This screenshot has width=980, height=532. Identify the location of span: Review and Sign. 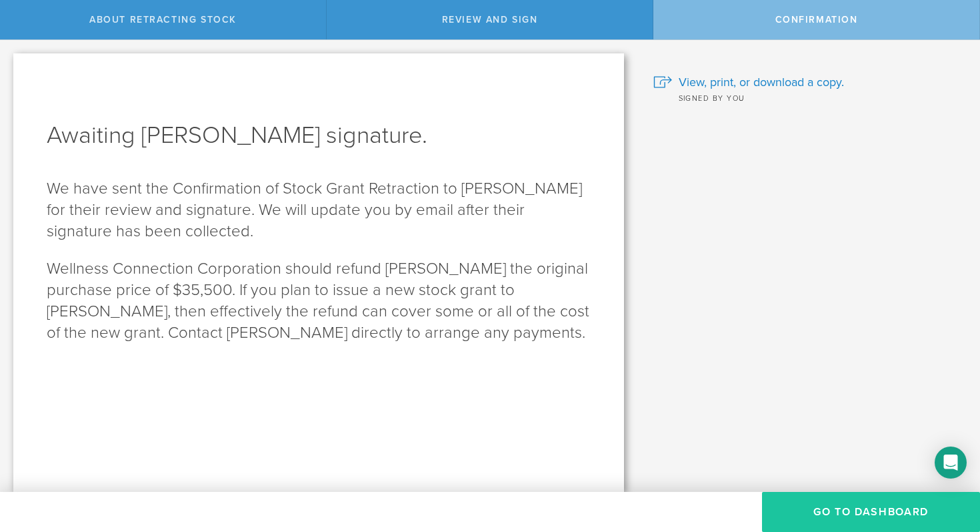
(490, 19).